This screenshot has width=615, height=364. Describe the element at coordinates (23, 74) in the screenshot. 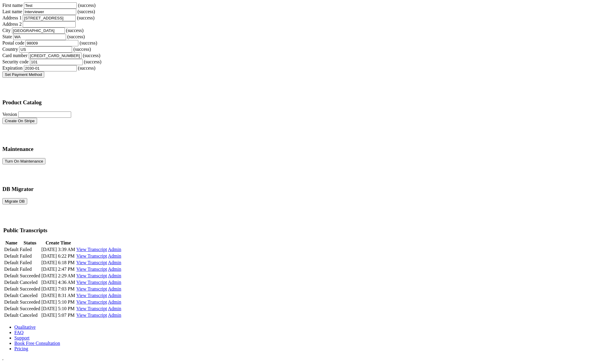

I see `input: Set Payment Method` at that location.